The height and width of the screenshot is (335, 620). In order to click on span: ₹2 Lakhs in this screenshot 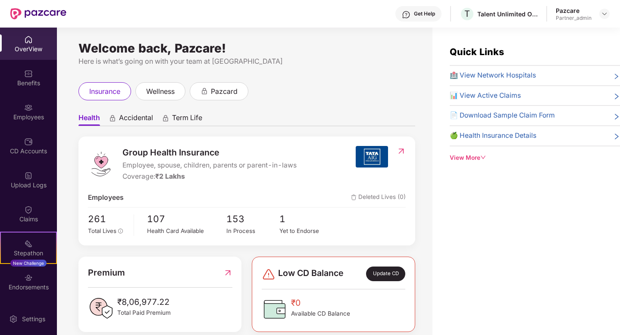, I will do `click(170, 176)`.